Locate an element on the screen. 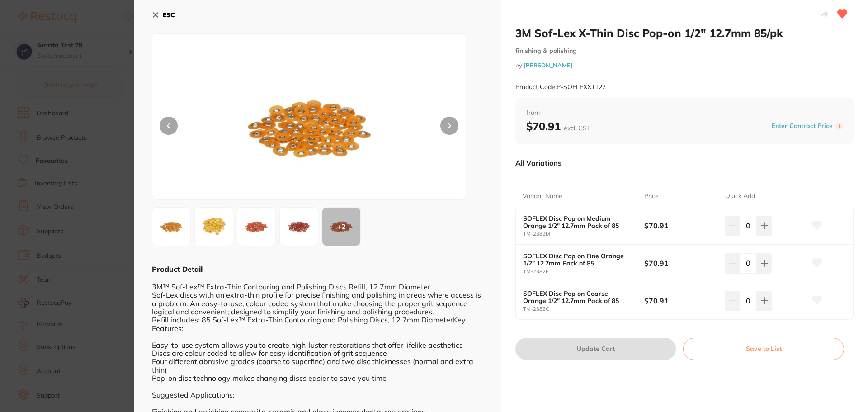 This screenshot has height=412, width=868. p: Variant Name is located at coordinates (542, 196).